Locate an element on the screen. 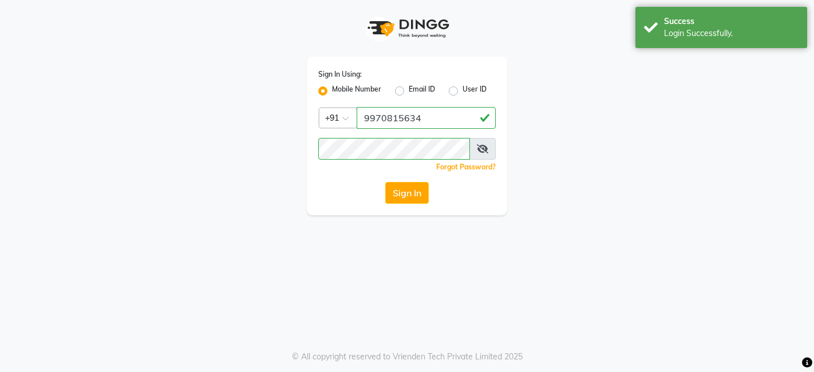 The height and width of the screenshot is (372, 814). div: Success is located at coordinates (731, 21).